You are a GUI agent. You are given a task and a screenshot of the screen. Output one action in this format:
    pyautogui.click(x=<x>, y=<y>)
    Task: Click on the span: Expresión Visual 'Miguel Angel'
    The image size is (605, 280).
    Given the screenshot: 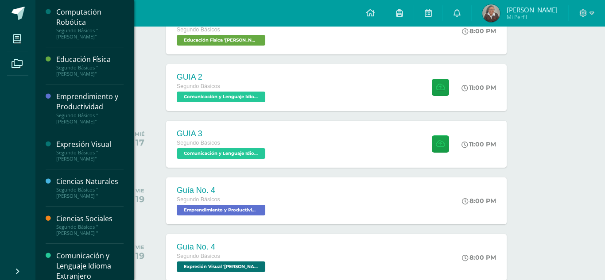 What is the action you would take?
    pyautogui.click(x=221, y=267)
    